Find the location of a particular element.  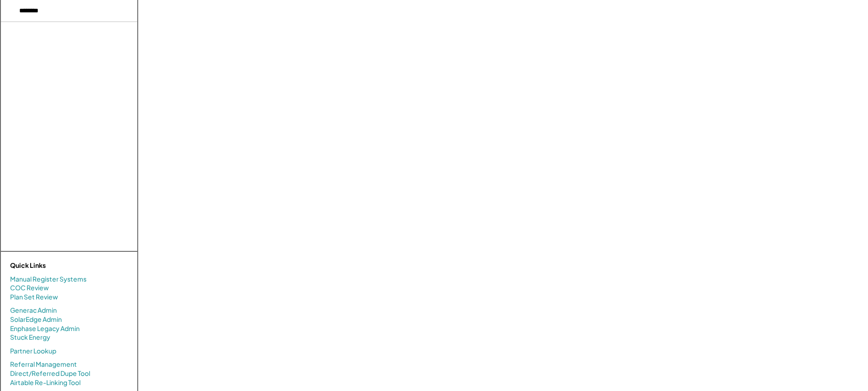

a: Referral Management is located at coordinates (44, 364).